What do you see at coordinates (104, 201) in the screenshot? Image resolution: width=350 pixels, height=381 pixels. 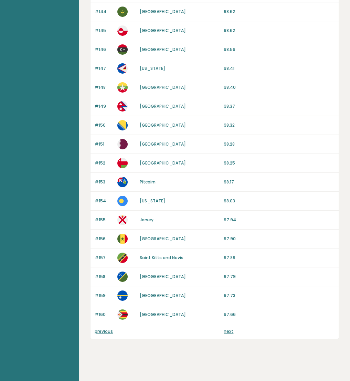 I see `p: #154` at bounding box center [104, 201].